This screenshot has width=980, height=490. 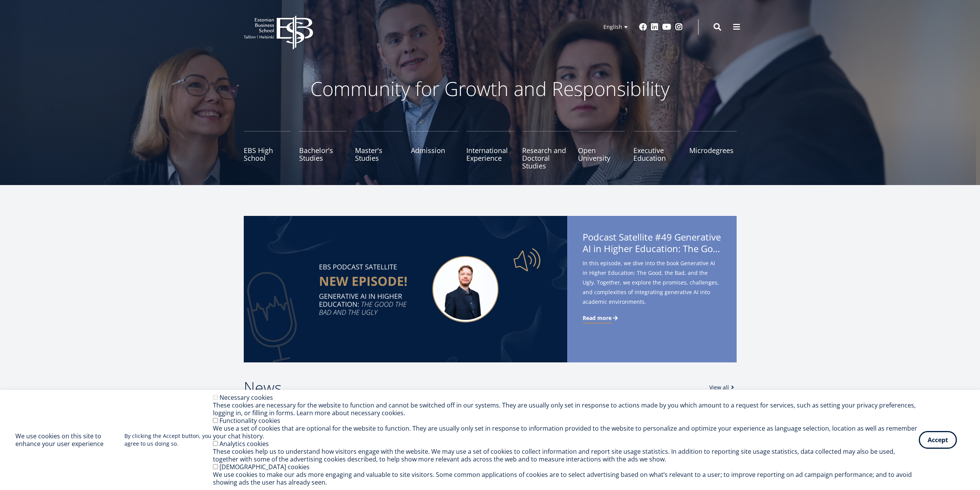 I want to click on a: Microdegrees, so click(x=713, y=151).